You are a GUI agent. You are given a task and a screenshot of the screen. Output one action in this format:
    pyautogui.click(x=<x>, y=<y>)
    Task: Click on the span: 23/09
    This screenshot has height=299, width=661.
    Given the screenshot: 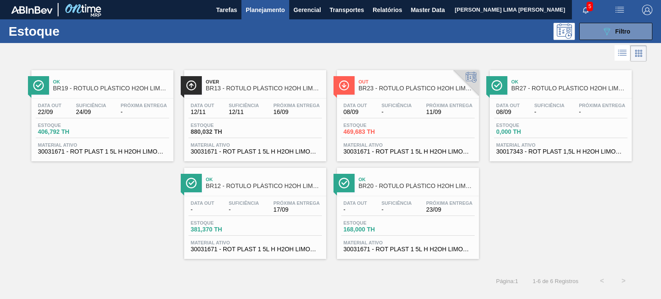 What is the action you would take?
    pyautogui.click(x=449, y=210)
    